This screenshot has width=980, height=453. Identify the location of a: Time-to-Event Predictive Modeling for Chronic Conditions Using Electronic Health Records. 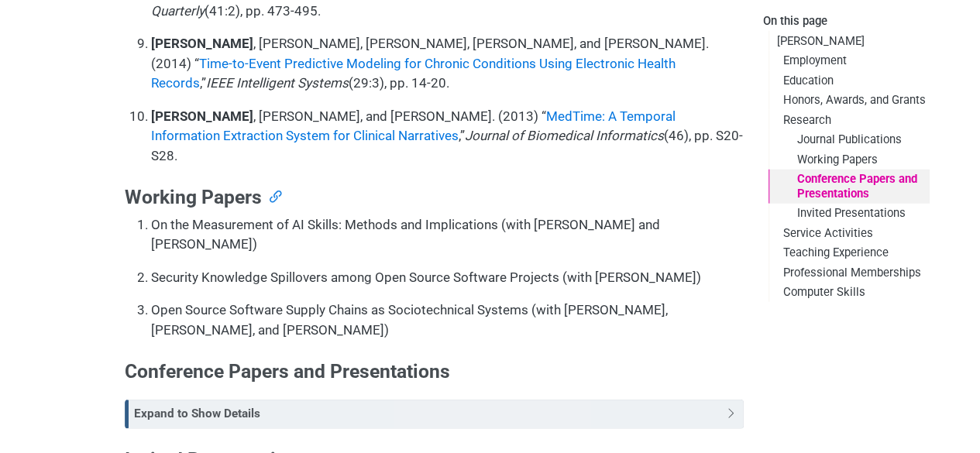
(413, 73).